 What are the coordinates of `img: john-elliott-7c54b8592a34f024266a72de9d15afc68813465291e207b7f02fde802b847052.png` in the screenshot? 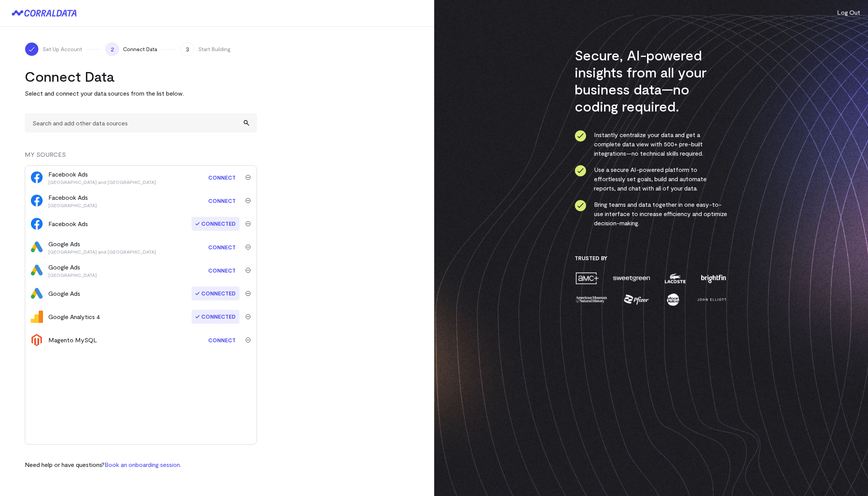 It's located at (711, 299).